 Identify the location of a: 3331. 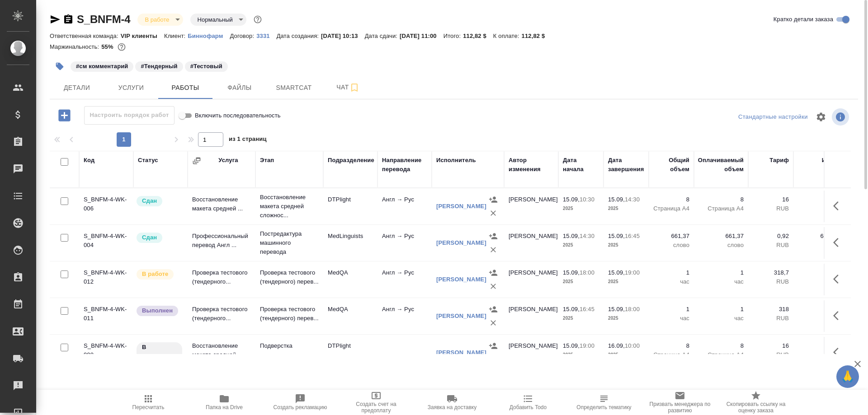
(266, 35).